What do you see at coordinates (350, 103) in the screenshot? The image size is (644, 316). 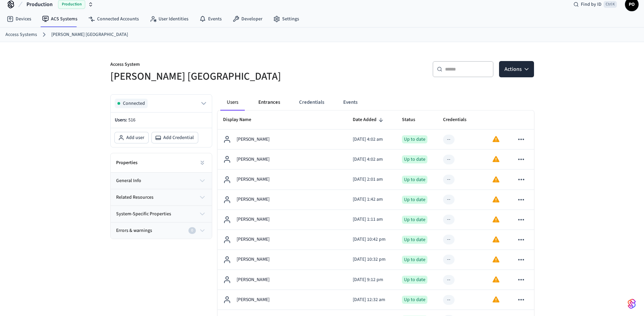 I see `button: Events` at bounding box center [350, 103].